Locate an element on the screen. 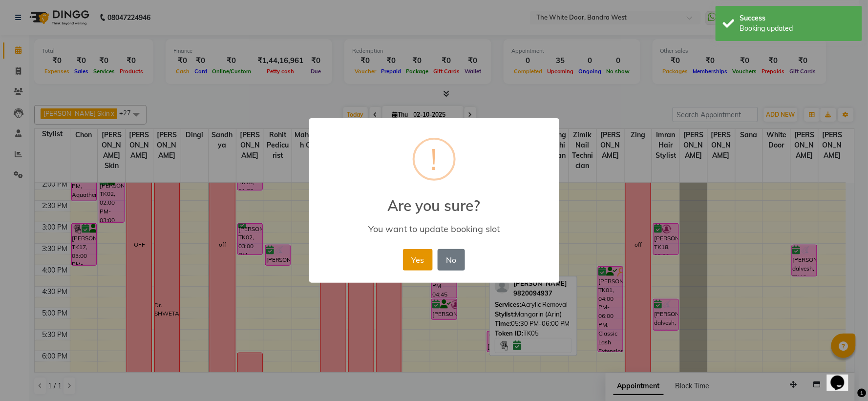 The width and height of the screenshot is (868, 401). div: You want to update booking slot is located at coordinates (434, 228).